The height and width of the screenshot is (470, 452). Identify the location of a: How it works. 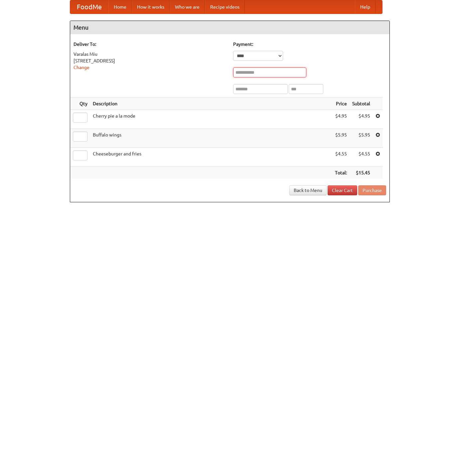
(151, 7).